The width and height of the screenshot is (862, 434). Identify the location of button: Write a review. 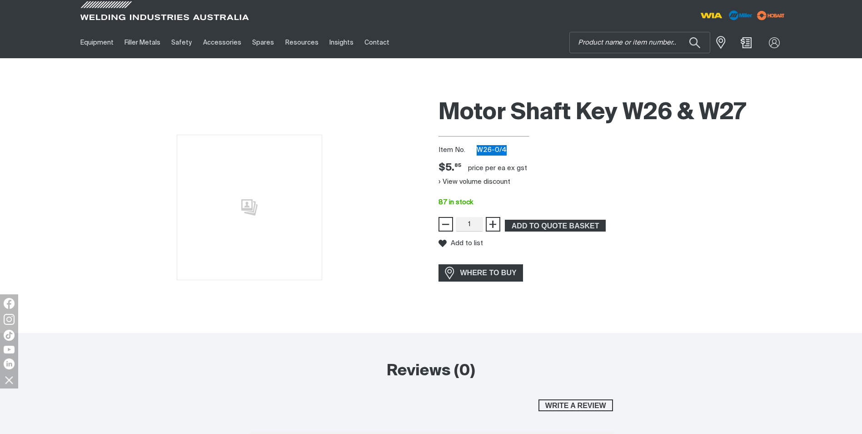
(576, 405).